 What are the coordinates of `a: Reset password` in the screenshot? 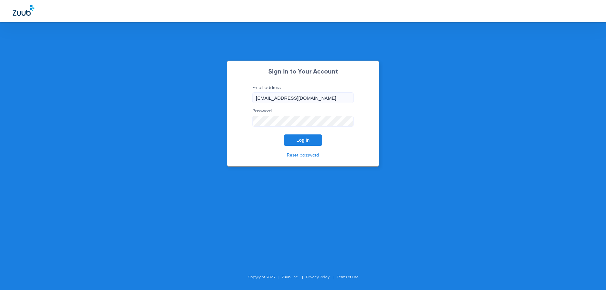 It's located at (303, 155).